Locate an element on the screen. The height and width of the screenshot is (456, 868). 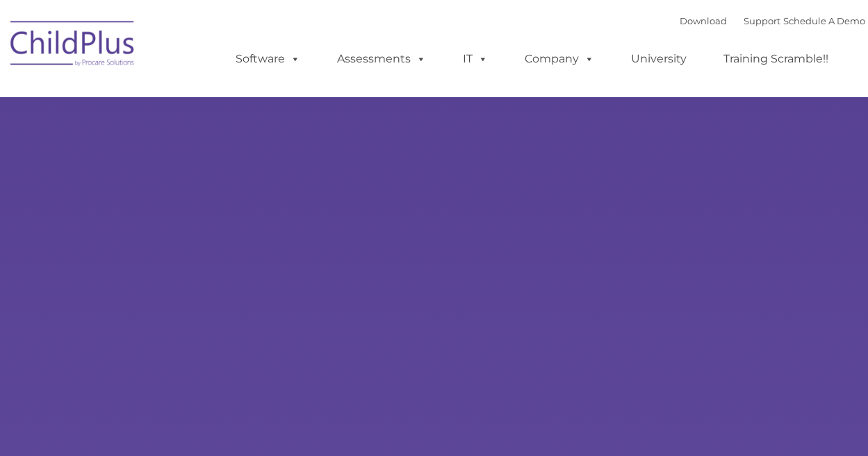
img: ChildPlus by Procare Solutions is located at coordinates (73, 45).